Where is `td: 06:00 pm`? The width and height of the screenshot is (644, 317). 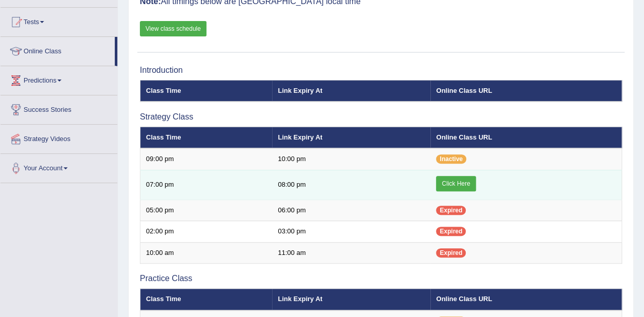
td: 06:00 pm is located at coordinates (351, 210).